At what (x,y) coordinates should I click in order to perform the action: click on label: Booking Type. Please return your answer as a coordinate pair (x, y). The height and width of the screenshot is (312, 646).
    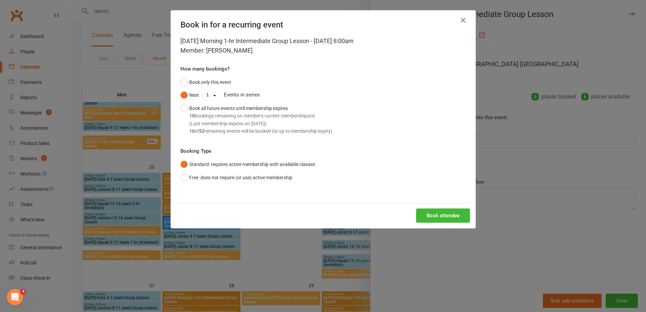
    Looking at the image, I should click on (196, 151).